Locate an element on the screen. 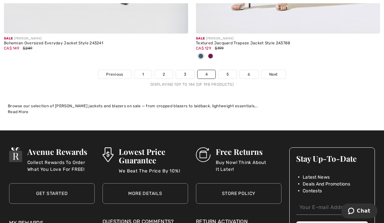 This screenshot has width=384, height=223. span: CA$ 149 is located at coordinates (11, 48).